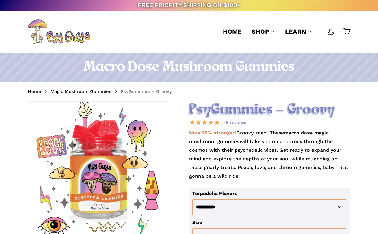 The image size is (378, 234). What do you see at coordinates (197, 223) in the screenshot?
I see `label: Size` at bounding box center [197, 223].